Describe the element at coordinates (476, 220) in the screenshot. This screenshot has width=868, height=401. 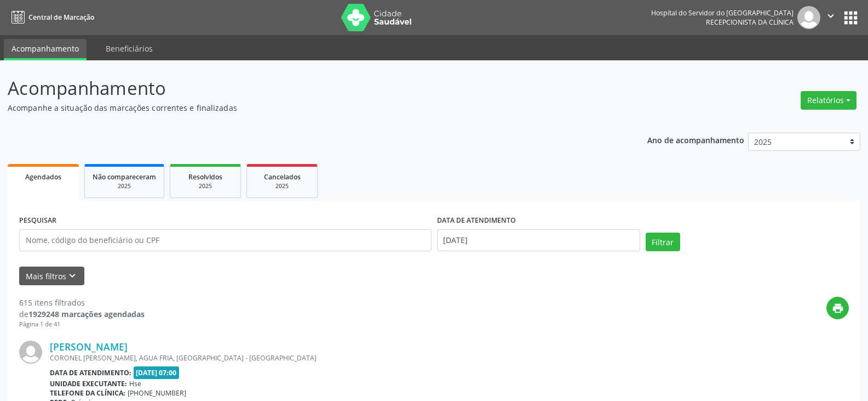
I see `label: DATA DE ATENDIMENTO` at that location.